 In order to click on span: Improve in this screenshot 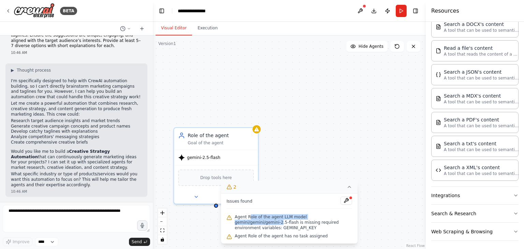, I will do `click(21, 242)`.